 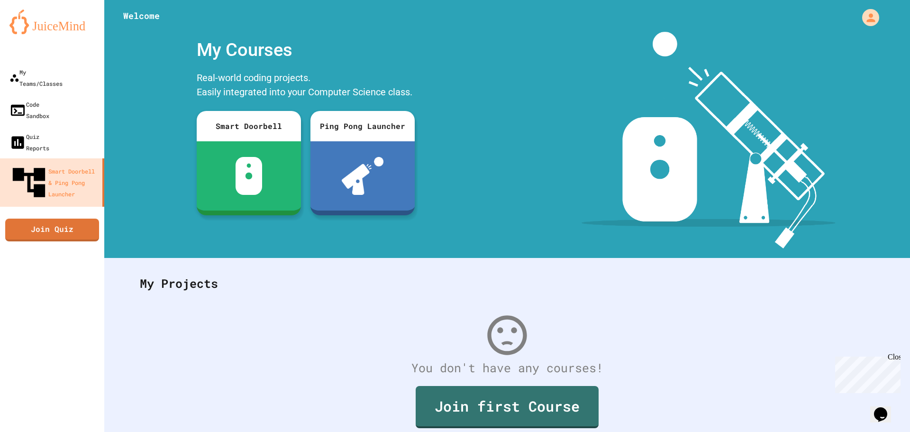 What do you see at coordinates (35, 32) in the screenshot?
I see `div: Chat with us now!Close` at bounding box center [35, 32].